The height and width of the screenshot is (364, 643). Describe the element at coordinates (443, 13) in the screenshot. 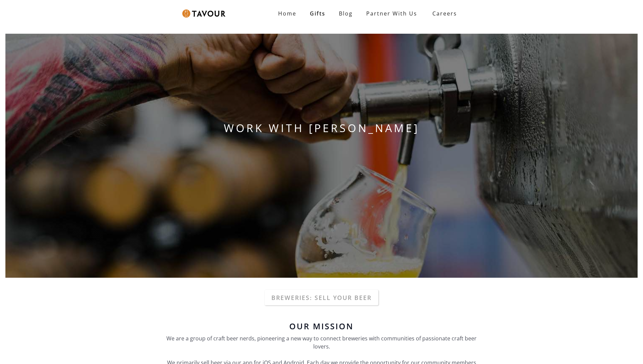

I see `a: Careers` at that location.